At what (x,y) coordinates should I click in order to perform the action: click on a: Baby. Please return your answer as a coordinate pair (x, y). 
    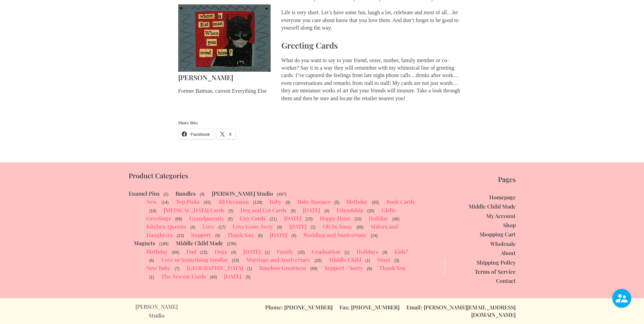
    Looking at the image, I should click on (275, 201).